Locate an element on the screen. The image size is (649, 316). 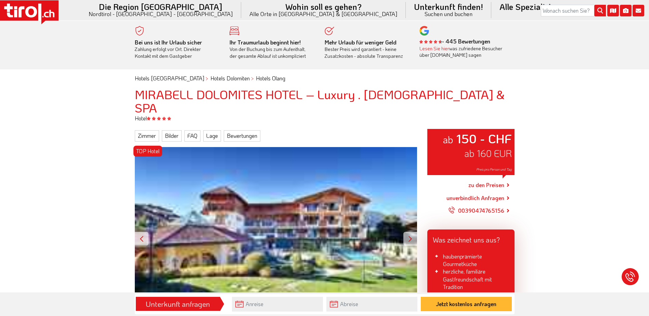
span: ab 160 EUR is located at coordinates (488, 153).